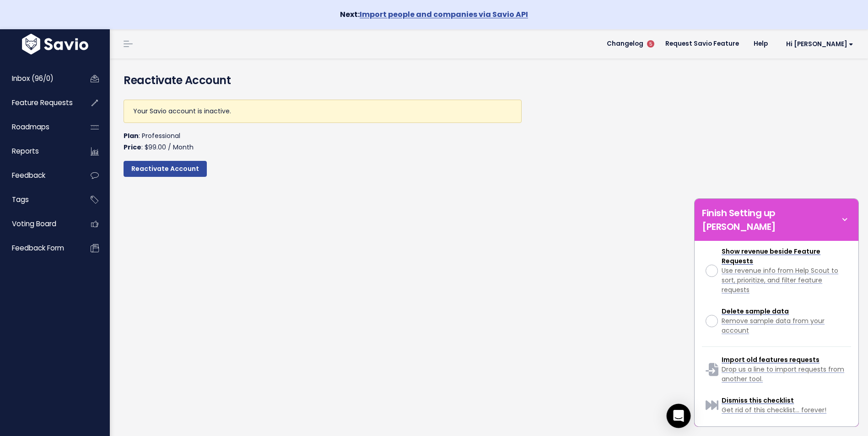 The image size is (868, 436). I want to click on a: Dismiss this checklist Get rid of this checklist... forever!, so click(776, 405).